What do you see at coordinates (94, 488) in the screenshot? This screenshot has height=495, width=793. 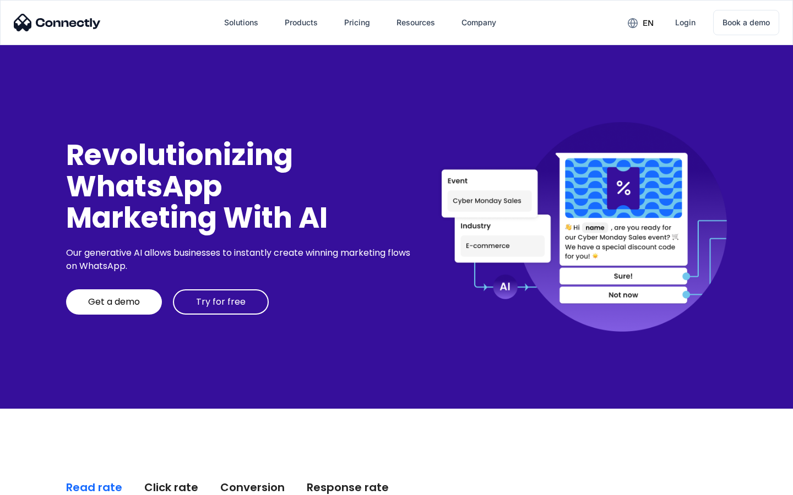 I see `div: Read rate` at bounding box center [94, 488].